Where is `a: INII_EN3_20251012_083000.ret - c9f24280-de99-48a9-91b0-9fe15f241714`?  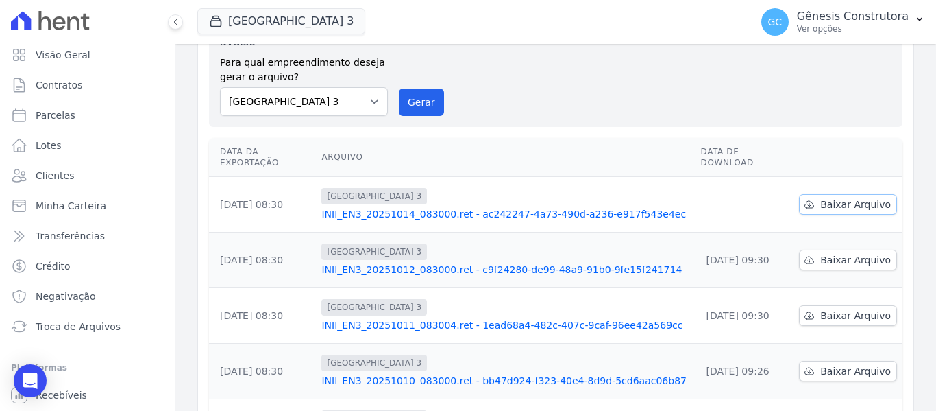 a: INII_EN3_20251012_083000.ret - c9f24280-de99-48a9-91b0-9fe15f241714 is located at coordinates (505, 269).